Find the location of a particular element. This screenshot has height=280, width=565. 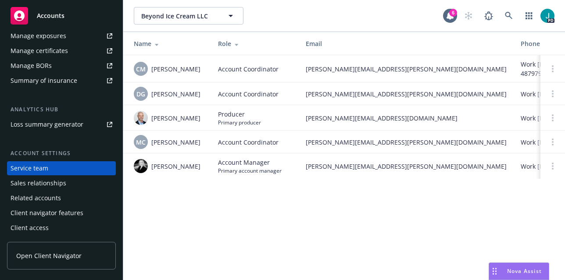

span: Manage exposures is located at coordinates (61, 36).